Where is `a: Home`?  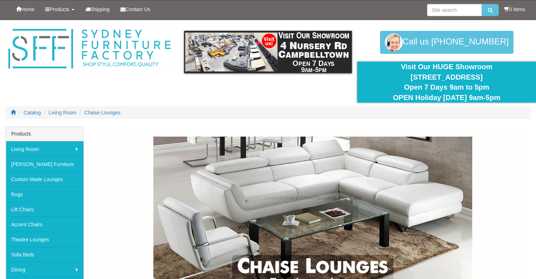 a: Home is located at coordinates (25, 9).